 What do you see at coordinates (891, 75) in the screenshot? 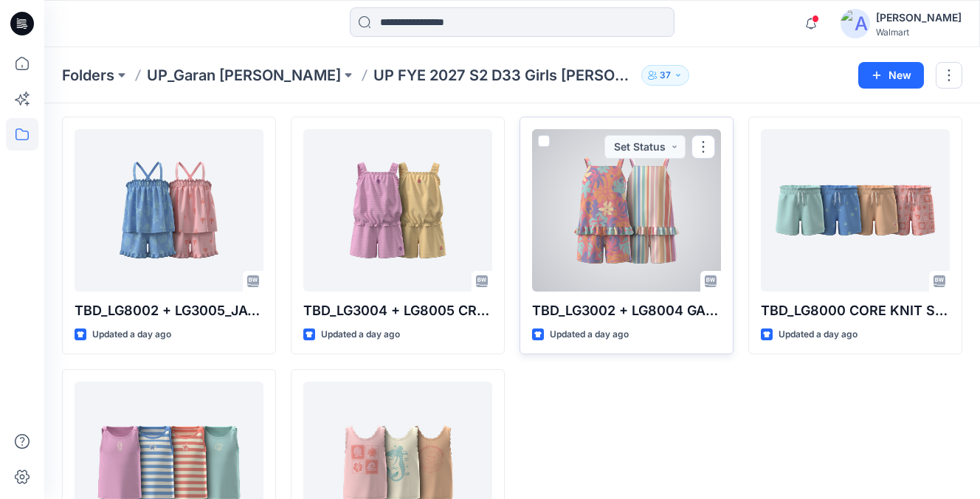
I see `button: New` at bounding box center [891, 75].